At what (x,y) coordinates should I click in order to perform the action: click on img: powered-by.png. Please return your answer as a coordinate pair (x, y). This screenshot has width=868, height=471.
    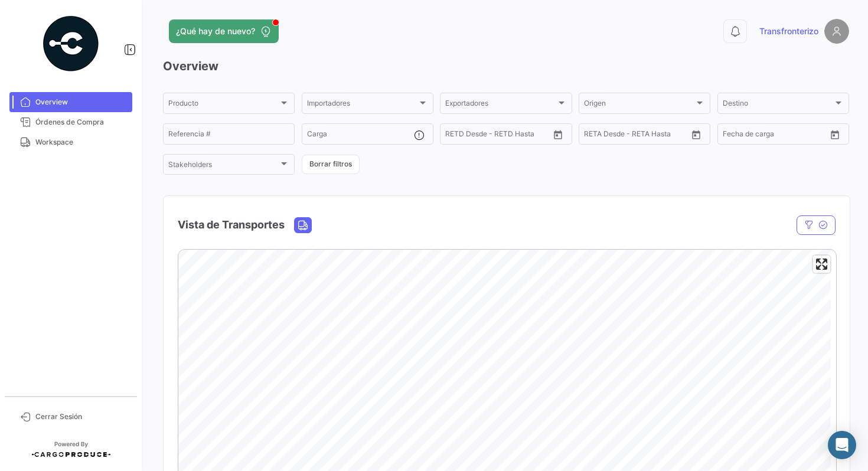
    Looking at the image, I should click on (71, 44).